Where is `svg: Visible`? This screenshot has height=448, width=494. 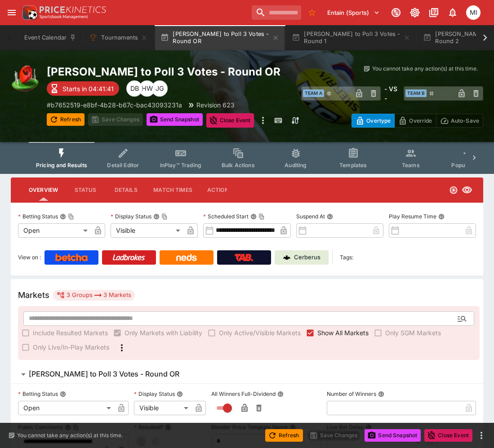 svg: Visible is located at coordinates (467, 190).